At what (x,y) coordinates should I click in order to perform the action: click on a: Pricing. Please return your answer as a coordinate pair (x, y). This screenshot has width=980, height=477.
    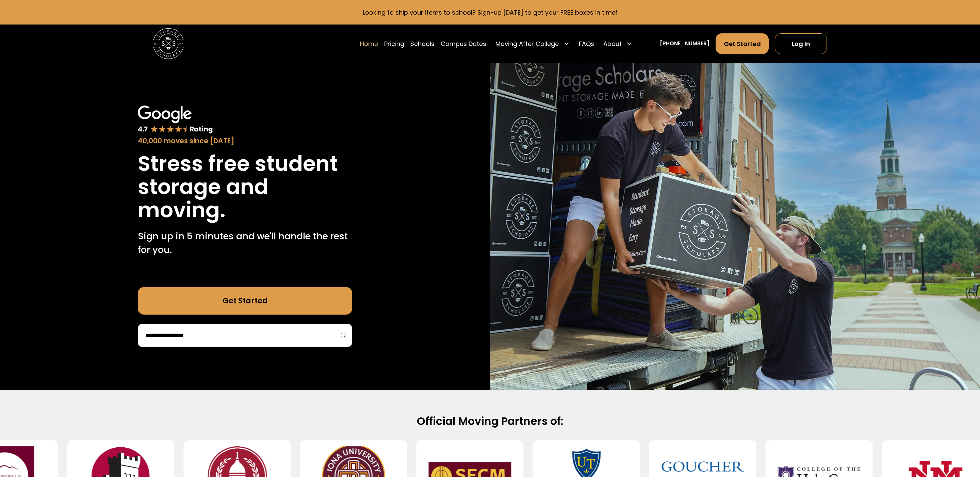
    Looking at the image, I should click on (394, 43).